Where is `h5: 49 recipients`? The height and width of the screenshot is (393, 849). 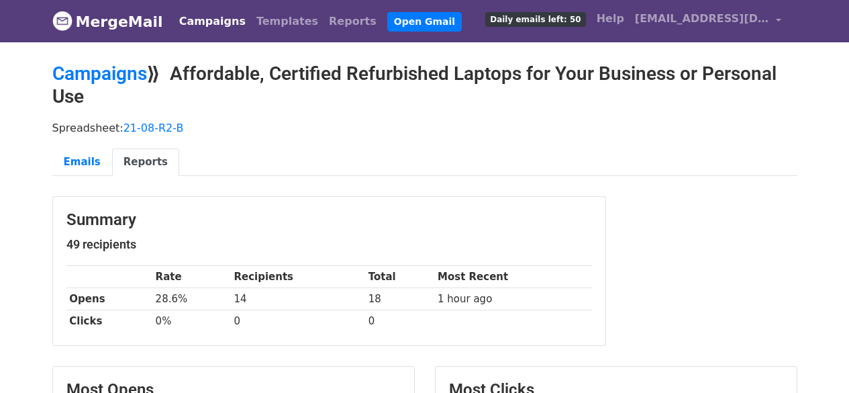 h5: 49 recipients is located at coordinates (329, 244).